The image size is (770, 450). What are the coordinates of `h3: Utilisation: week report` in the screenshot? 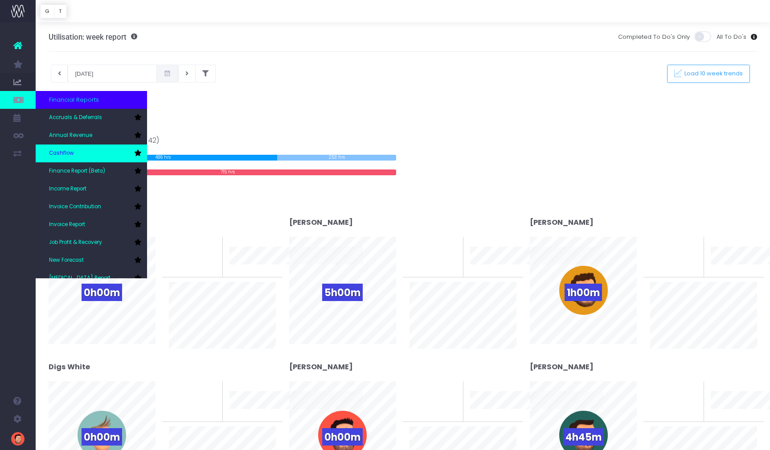 It's located at (93, 37).